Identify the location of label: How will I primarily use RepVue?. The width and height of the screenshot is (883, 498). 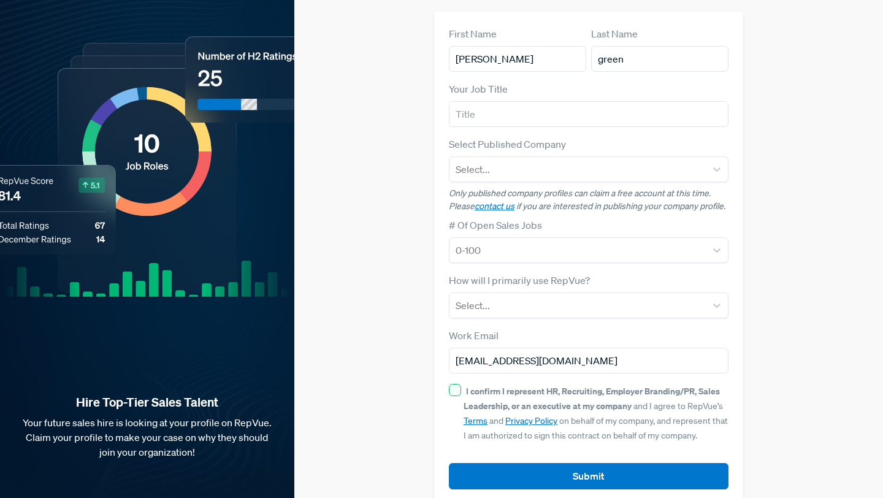
(519, 280).